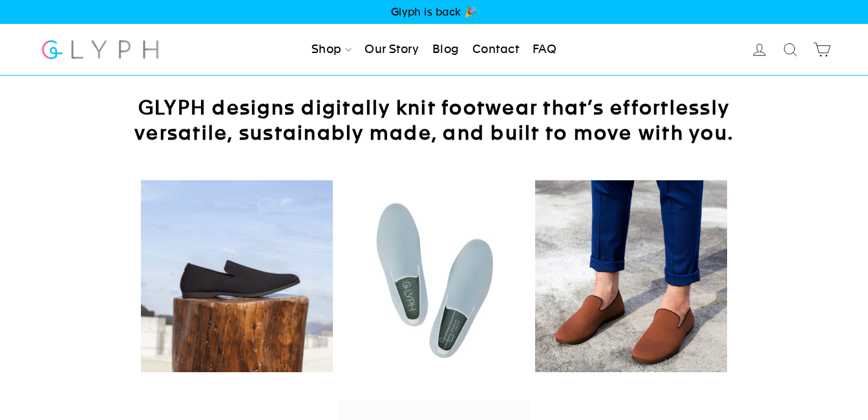  I want to click on ul: Primary, so click(433, 50).